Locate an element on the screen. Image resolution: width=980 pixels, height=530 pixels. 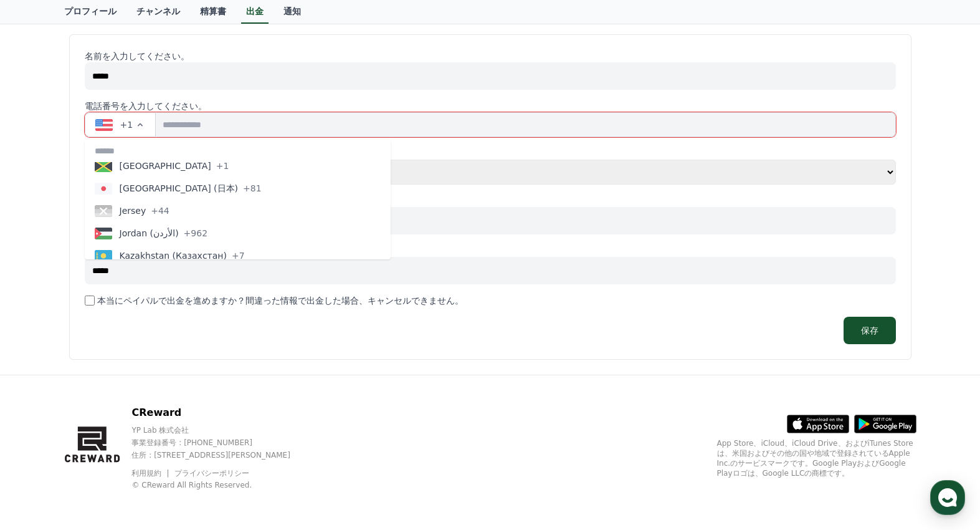
p: App Store、iCloud、iCloud Drive、およびiTunes Storeは、米国およびその他の国や地域で登録されているApple Inc.のサービスマークです。Google P... is located at coordinates (817, 458).